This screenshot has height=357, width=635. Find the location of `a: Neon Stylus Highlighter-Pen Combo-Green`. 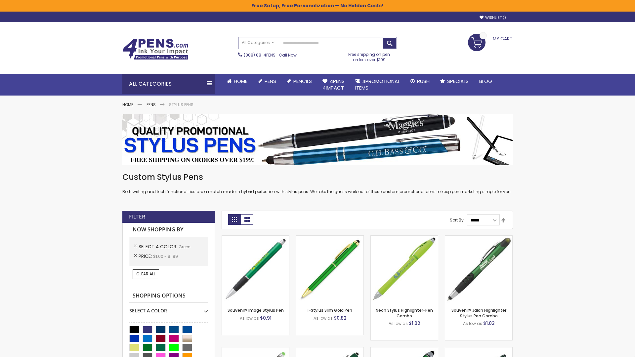

a: Neon Stylus Highlighter-Pen Combo-Green is located at coordinates (404, 238).